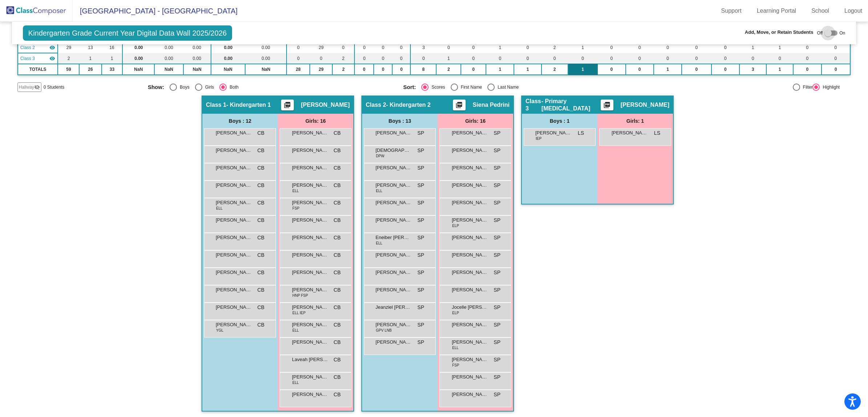 The height and width of the screenshot is (417, 868). Describe the element at coordinates (853, 11) in the screenshot. I see `a: Logout` at that location.